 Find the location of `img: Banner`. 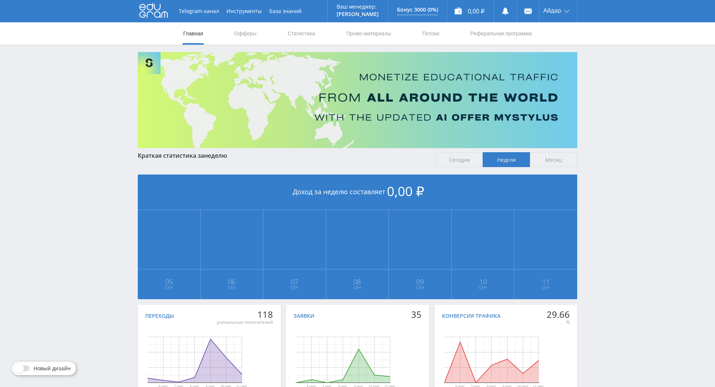

img: Banner is located at coordinates (358, 100).